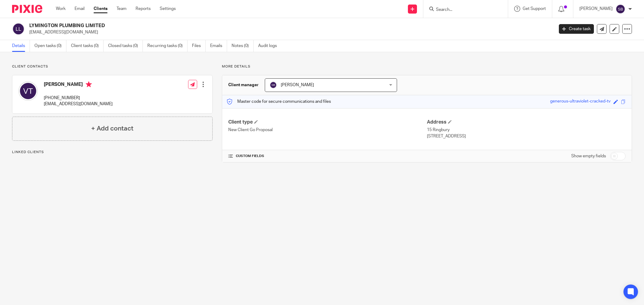 The height and width of the screenshot is (305, 644). Describe the element at coordinates (167, 46) in the screenshot. I see `a: Recurring tasks (0)` at that location.